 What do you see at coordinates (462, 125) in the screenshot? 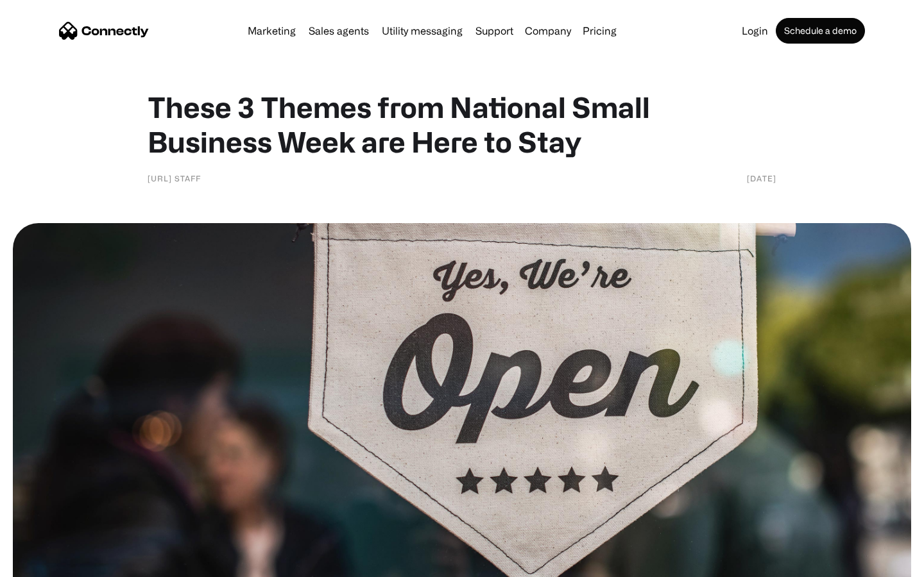
I see `h1: These 3 Themes from National Small Business Week are Here to Stay` at bounding box center [462, 125].